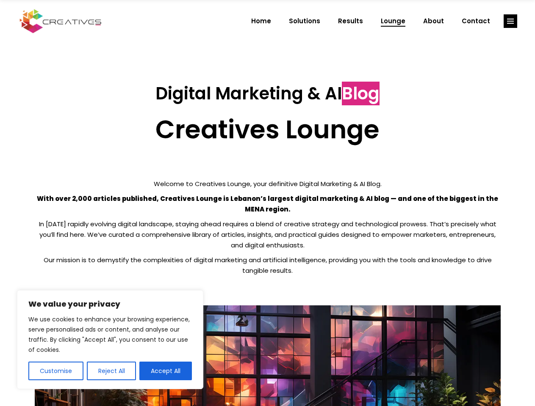 The width and height of the screenshot is (535, 406). I want to click on a: About, so click(433, 21).